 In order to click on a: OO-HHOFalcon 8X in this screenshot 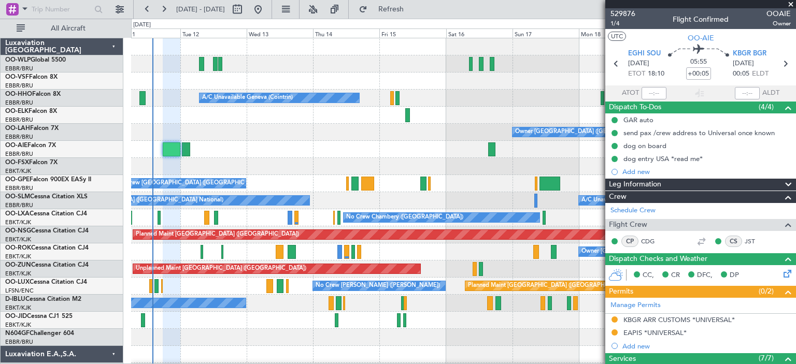, I will do `click(33, 94)`.